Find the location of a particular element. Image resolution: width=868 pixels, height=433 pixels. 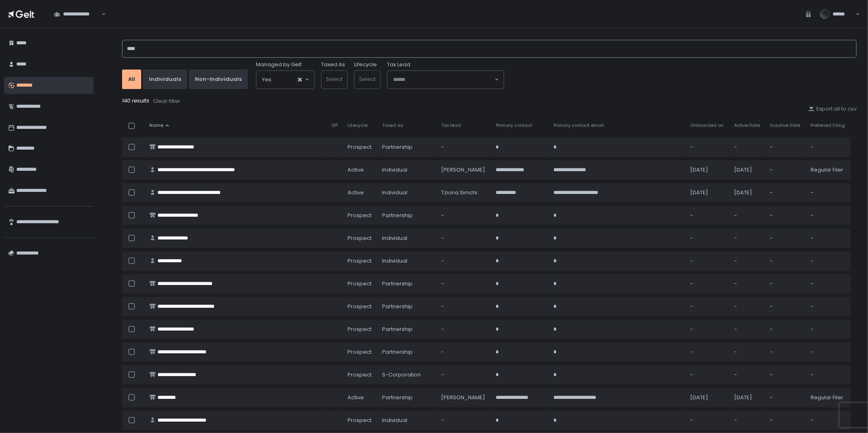

div: Non-Individuals is located at coordinates (218, 79).